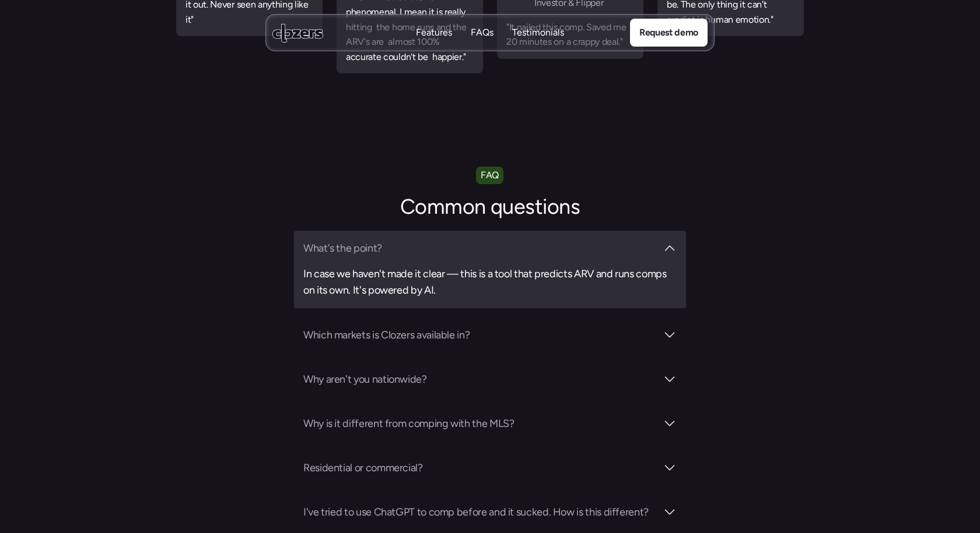 Image resolution: width=980 pixels, height=533 pixels. Describe the element at coordinates (480, 380) in the screenshot. I see `h3: Why aren't you nationwide?` at that location.